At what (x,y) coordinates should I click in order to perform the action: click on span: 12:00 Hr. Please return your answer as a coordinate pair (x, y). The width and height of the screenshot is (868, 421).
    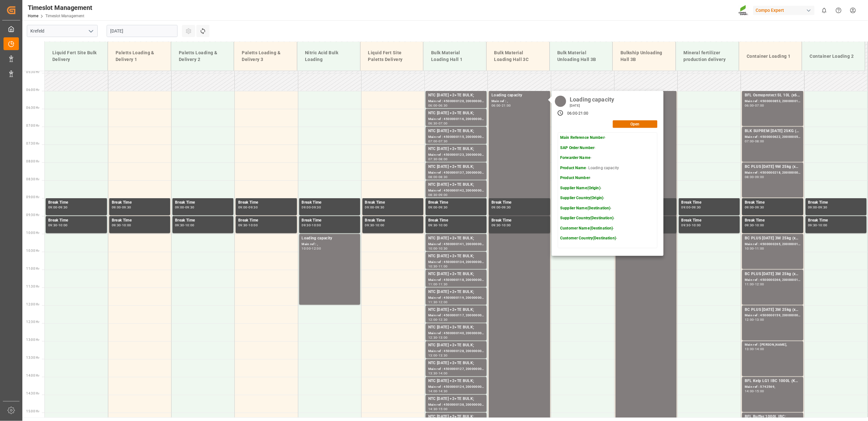
    Looking at the image, I should click on (33, 304).